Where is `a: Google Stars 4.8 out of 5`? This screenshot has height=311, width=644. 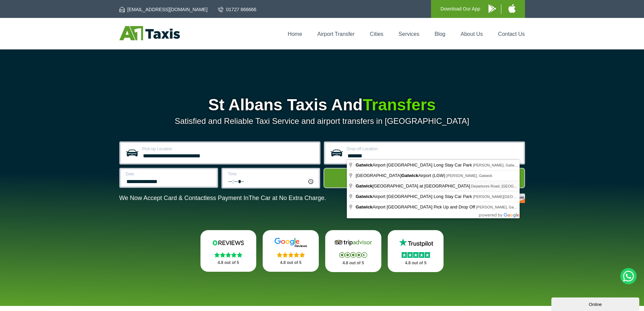 a: Google Stars 4.8 out of 5 is located at coordinates (291, 250).